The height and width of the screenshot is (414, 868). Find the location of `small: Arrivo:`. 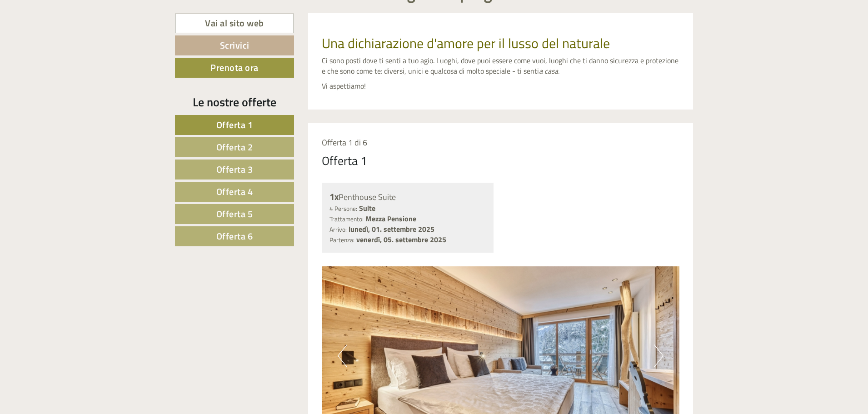

small: Arrivo: is located at coordinates (338, 230).